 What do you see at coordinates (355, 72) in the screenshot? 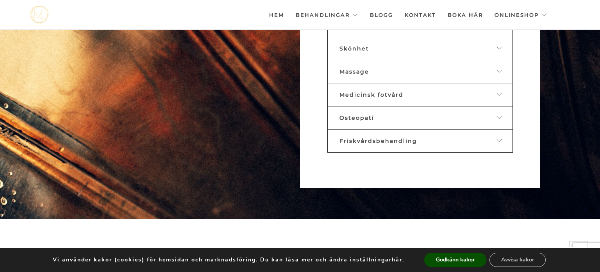
I see `span: Massage` at bounding box center [355, 72].